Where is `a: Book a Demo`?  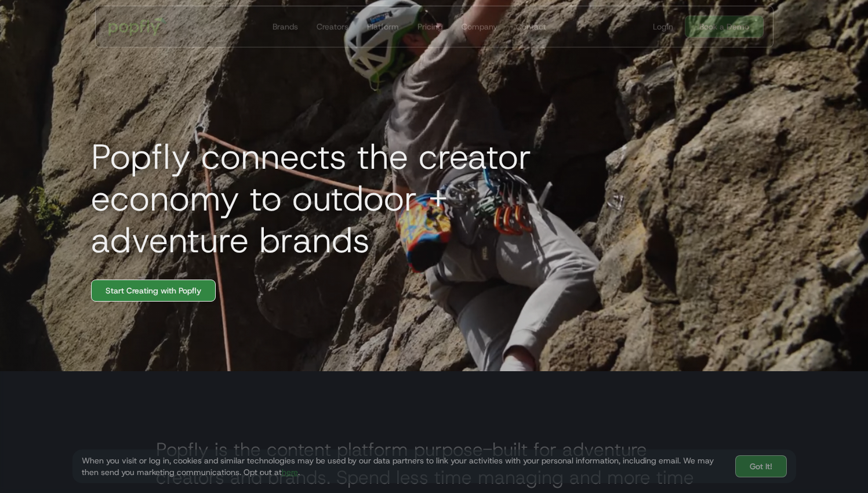 a: Book a Demo is located at coordinates (724, 27).